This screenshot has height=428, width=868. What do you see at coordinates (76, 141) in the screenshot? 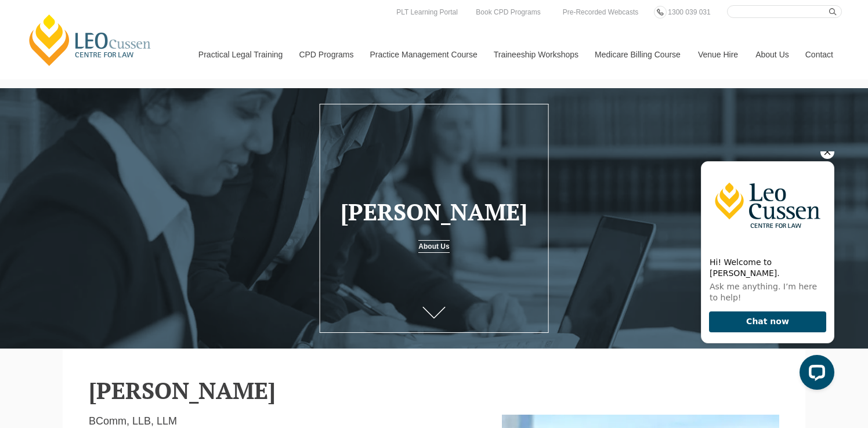
I see `p: Ask me anything. I’m here to help!` at bounding box center [76, 141].